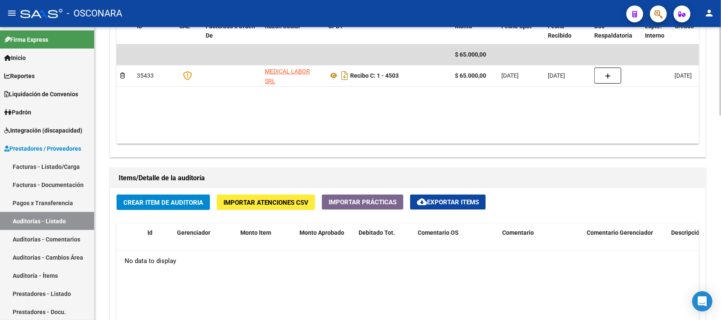  What do you see at coordinates (150, 233) in the screenshot?
I see `span: Id` at bounding box center [150, 233].